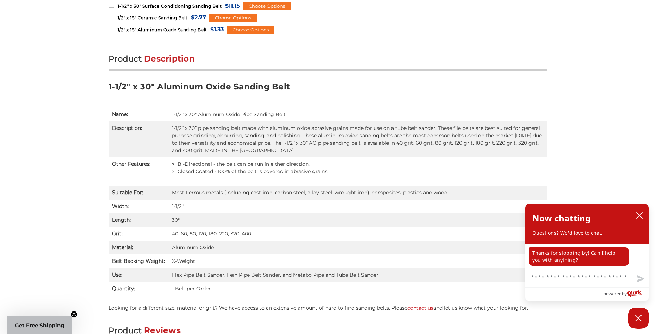 This screenshot has height=334, width=656. Describe the element at coordinates (624, 294) in the screenshot. I see `span: by` at that location.